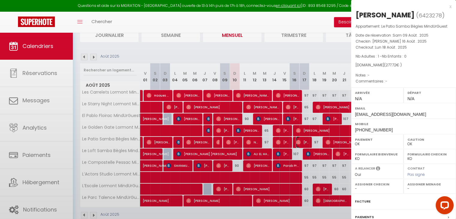 This screenshot has height=219, width=456. What do you see at coordinates (378, 184) in the screenshot?
I see `label: Assigner Checkin` at bounding box center [378, 184].